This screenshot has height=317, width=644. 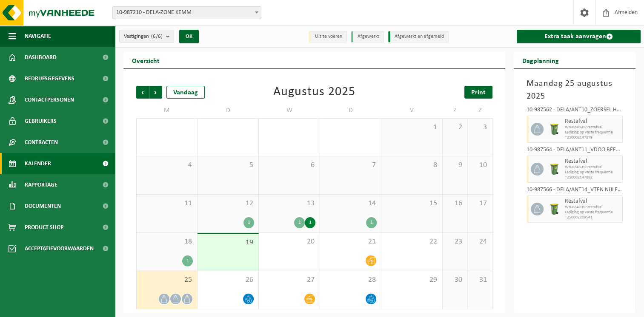 What do you see at coordinates (186, 92) in the screenshot?
I see `div: Vandaag` at bounding box center [186, 92].